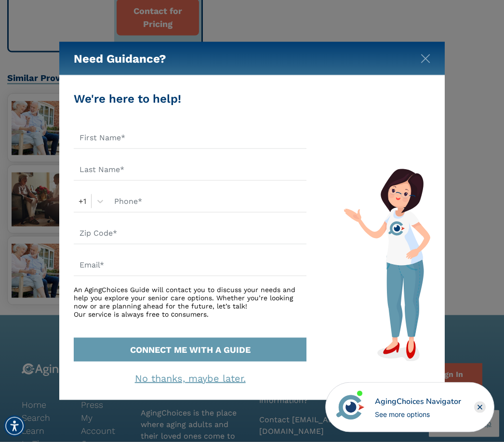  I want to click on input: Last Name*, so click(190, 169).